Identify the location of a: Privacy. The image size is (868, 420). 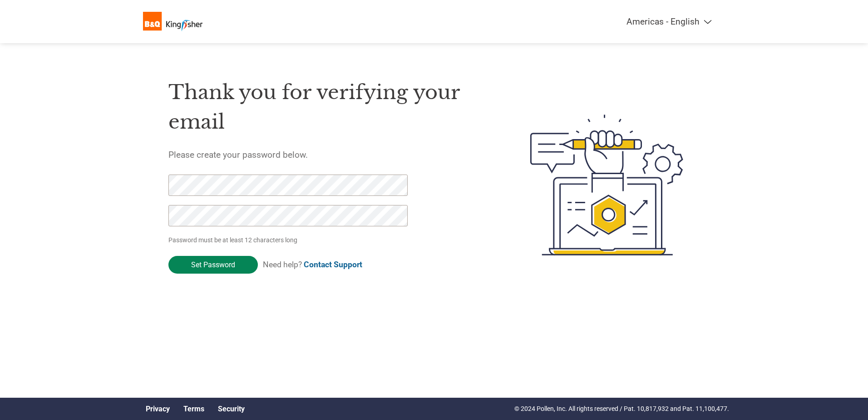
(157, 408).